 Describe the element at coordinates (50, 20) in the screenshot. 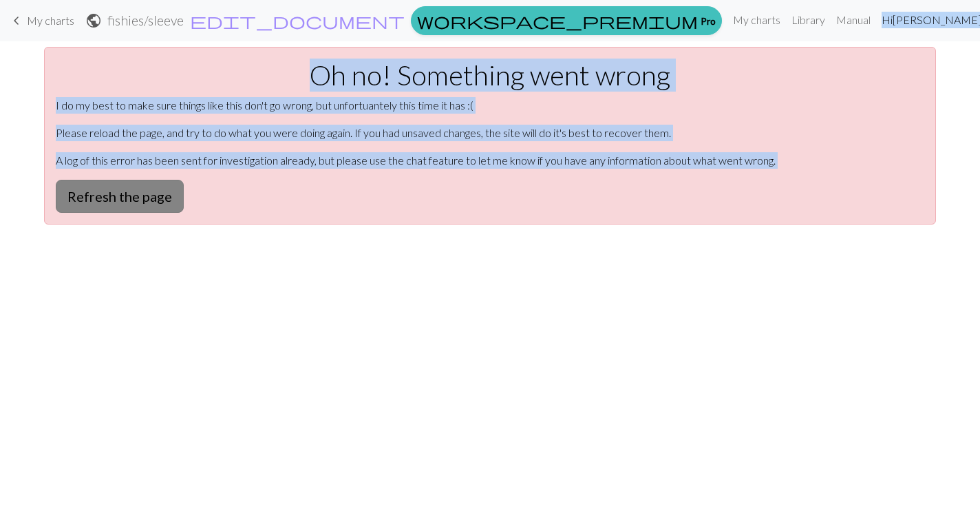

I see `span: My charts` at that location.